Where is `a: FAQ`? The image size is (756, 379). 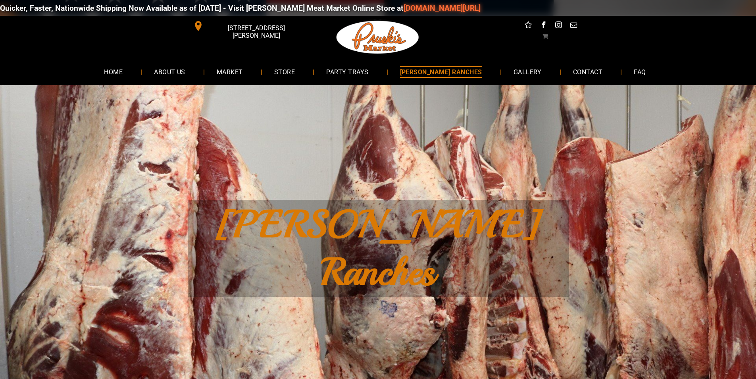
a: FAQ is located at coordinates (640, 71).